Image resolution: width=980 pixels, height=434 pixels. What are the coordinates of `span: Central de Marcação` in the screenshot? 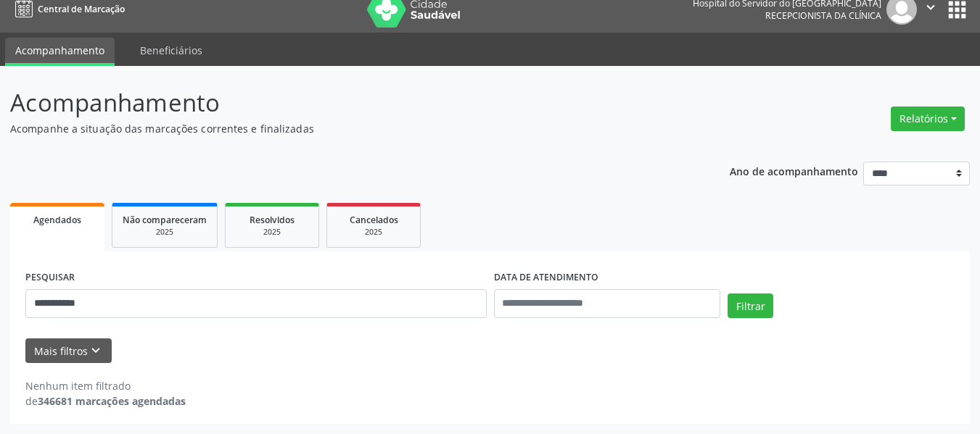 It's located at (81, 8).